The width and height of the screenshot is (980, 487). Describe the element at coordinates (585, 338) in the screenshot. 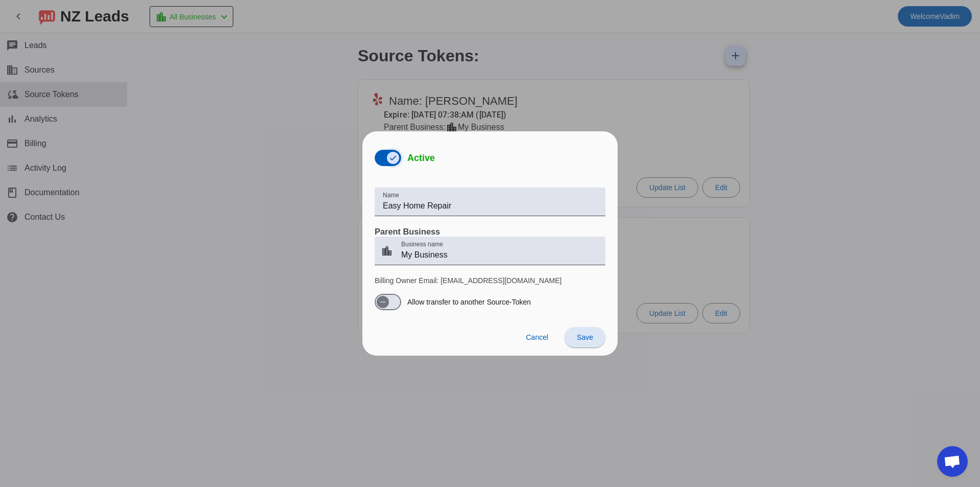

I see `span: Save` at that location.